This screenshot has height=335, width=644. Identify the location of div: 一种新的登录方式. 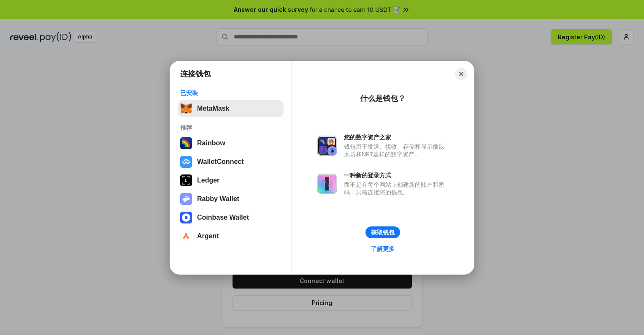
(396, 175).